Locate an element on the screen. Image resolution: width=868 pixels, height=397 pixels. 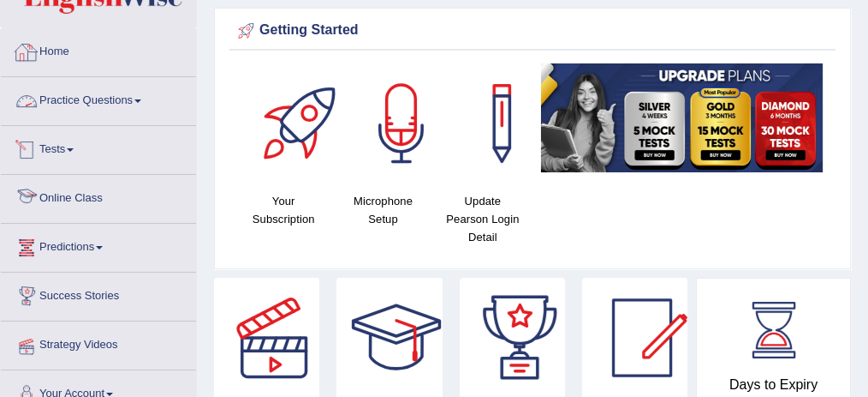
div: Getting Started is located at coordinates (532, 31).